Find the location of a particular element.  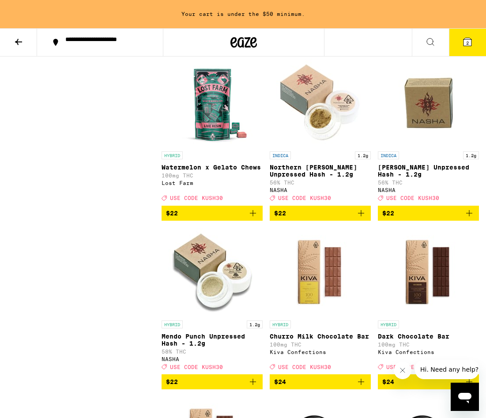

a: Open page for Dark Chocolate Bar from Kiva Confections is located at coordinates (428, 301).